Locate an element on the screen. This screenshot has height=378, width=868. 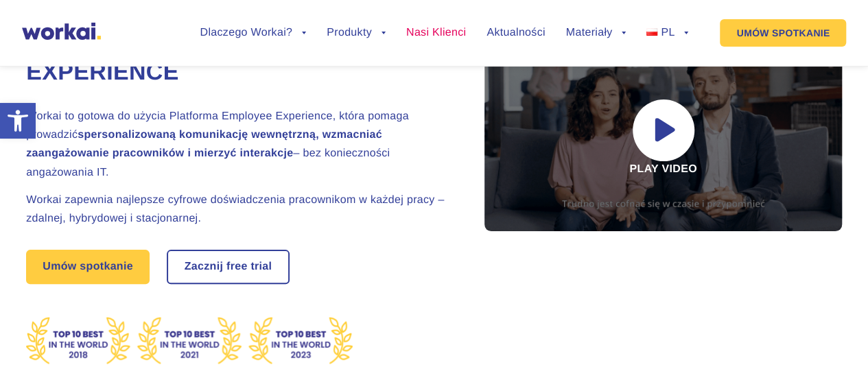
a: Umów spotkanie is located at coordinates (88, 267).